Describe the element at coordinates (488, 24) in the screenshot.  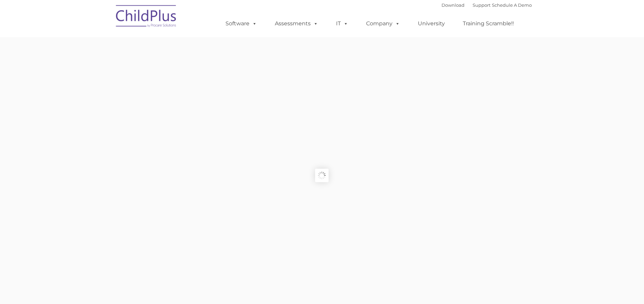
I see `a: Training Scramble!!` at that location.